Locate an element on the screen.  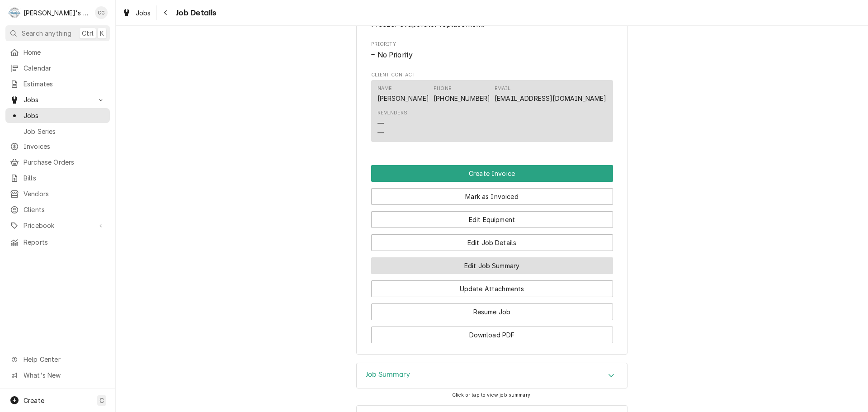
div: Rudy's Commercial Refrigeration's Avatar is located at coordinates (15, 13).